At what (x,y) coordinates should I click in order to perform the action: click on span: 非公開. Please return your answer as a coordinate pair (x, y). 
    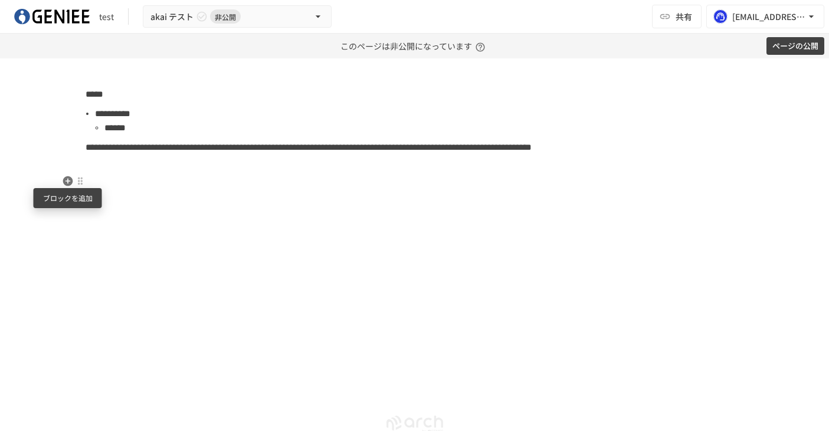
    Looking at the image, I should click on (225, 17).